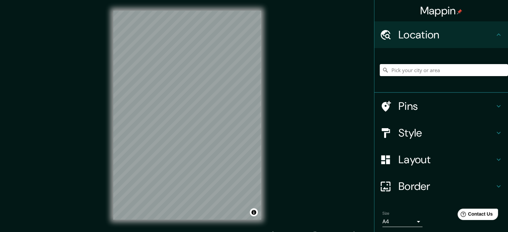 This screenshot has width=508, height=232. I want to click on img: pin-icon.png, so click(460, 12).